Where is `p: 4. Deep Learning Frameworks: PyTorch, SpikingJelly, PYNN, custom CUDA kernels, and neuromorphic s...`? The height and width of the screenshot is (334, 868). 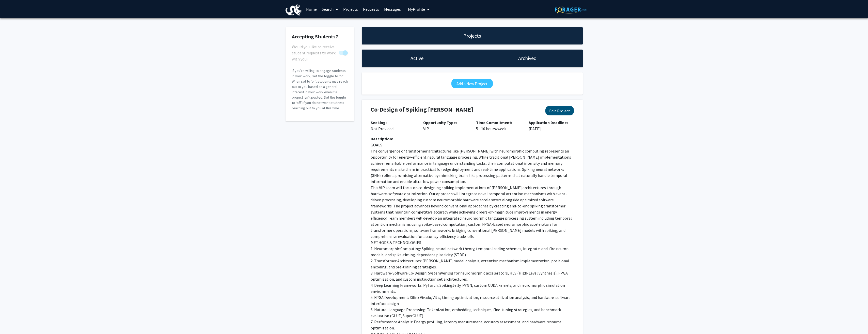
p: 4. Deep Learning Frameworks: PyTorch, SpikingJelly, PYNN, custom CUDA kernels, and neuromorphic s... is located at coordinates (472, 288).